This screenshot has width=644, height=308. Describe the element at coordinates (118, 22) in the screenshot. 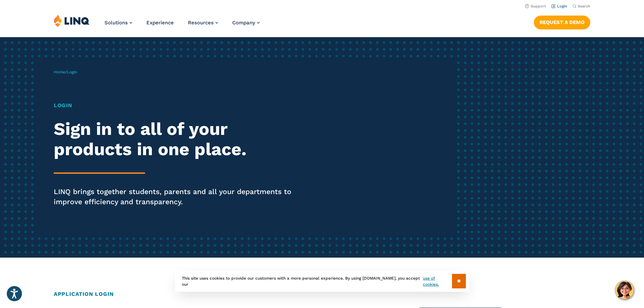

I see `a: Solutions` at that location.